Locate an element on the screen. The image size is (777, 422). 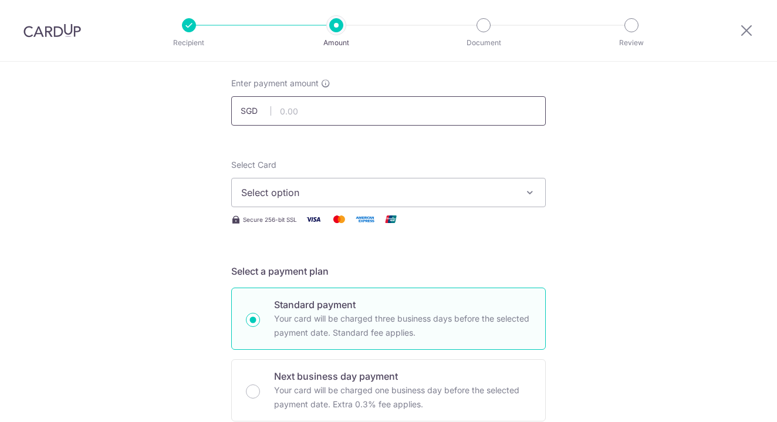
img: Union Pay is located at coordinates (391, 219).